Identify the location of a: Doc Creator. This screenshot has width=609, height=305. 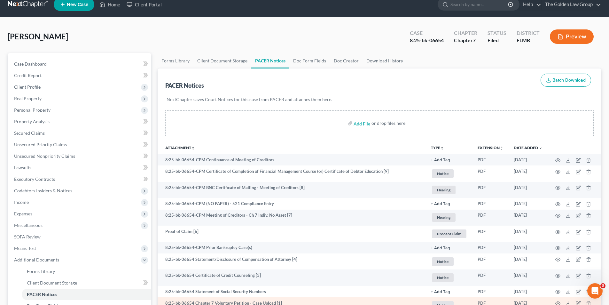
(346, 61).